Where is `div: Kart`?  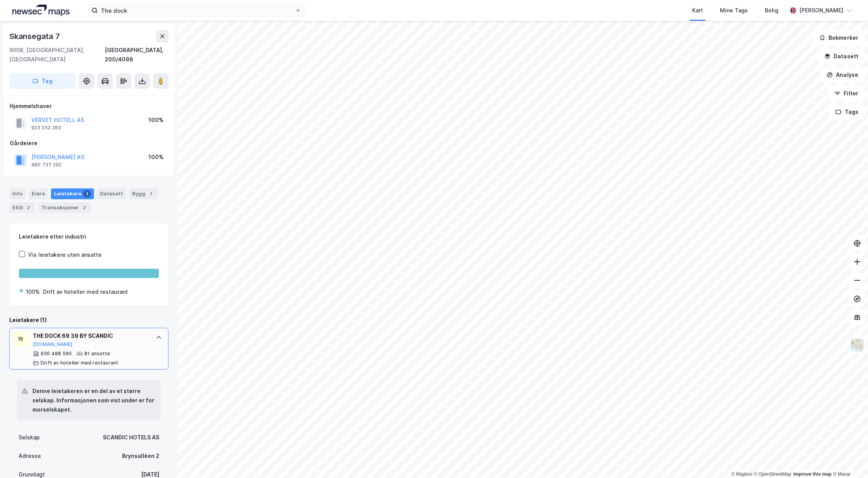
div: Kart is located at coordinates (697, 10).